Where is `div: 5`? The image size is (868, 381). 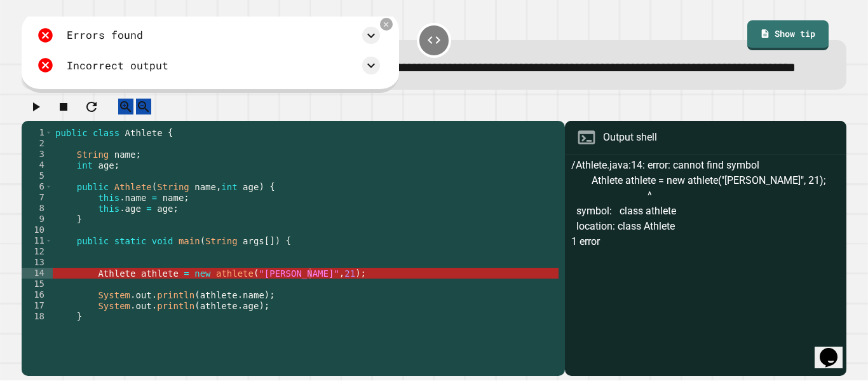
div: 5 is located at coordinates (37, 175).